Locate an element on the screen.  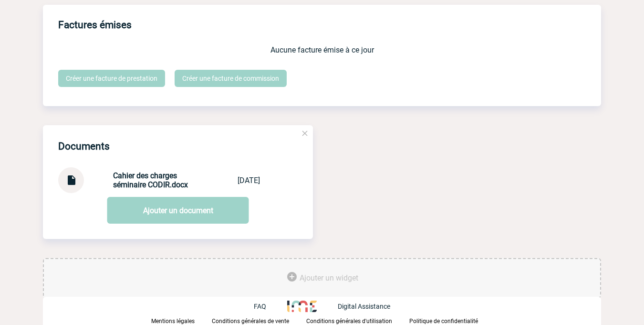
p: FAQ is located at coordinates (260, 306).